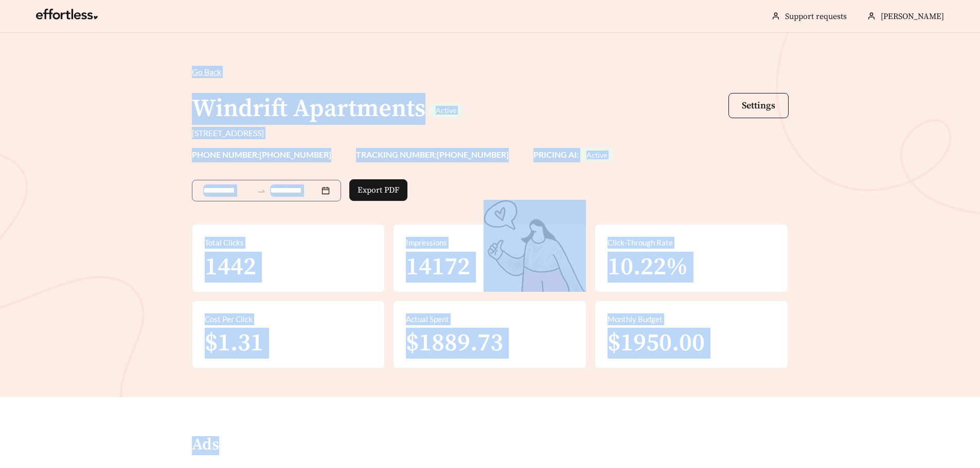 The height and width of the screenshot is (468, 980). I want to click on span: swap-right, so click(262, 191).